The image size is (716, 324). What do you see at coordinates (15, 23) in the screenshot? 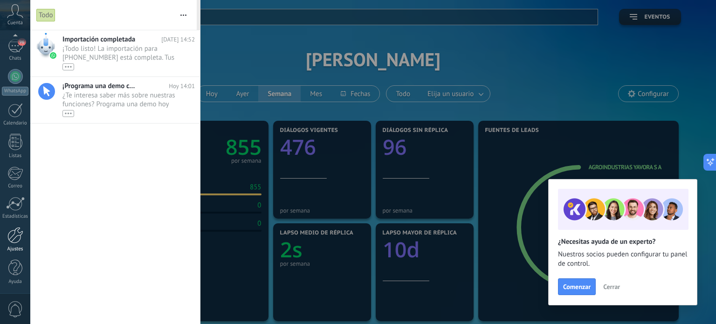
I see `span: Cuenta` at bounding box center [15, 23].